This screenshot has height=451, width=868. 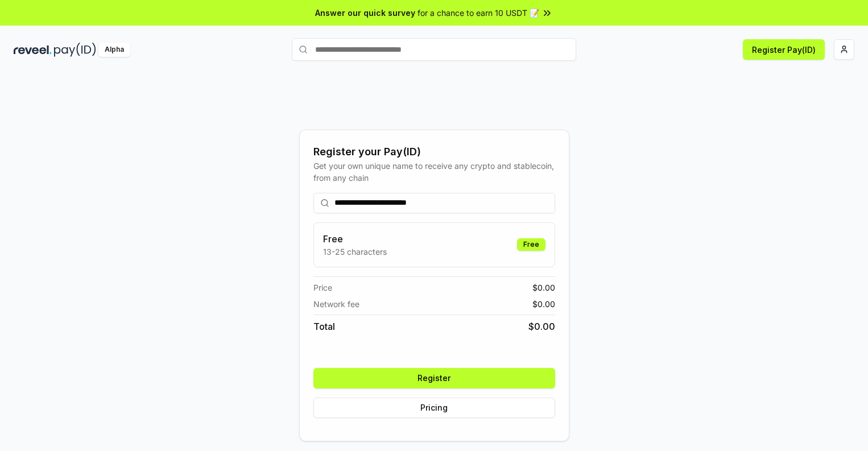 What do you see at coordinates (32, 49) in the screenshot?
I see `img: reveel_dark` at bounding box center [32, 49].